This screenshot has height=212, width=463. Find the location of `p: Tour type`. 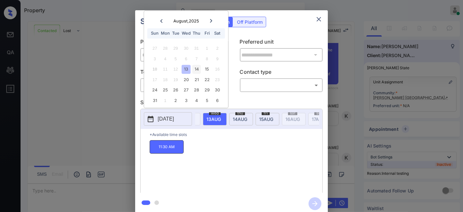

p: Tour type is located at coordinates (182, 73).